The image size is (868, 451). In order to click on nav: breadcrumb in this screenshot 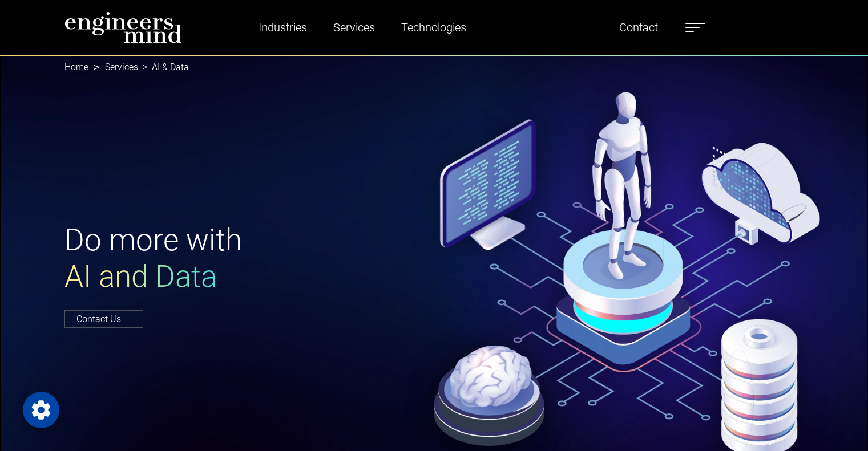, I will do `click(434, 68)`.